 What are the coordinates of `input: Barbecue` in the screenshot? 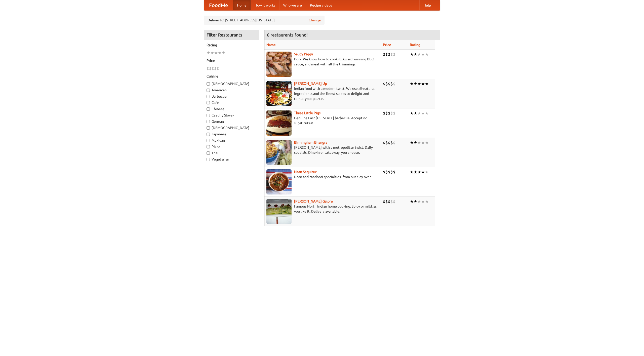 It's located at (208, 96).